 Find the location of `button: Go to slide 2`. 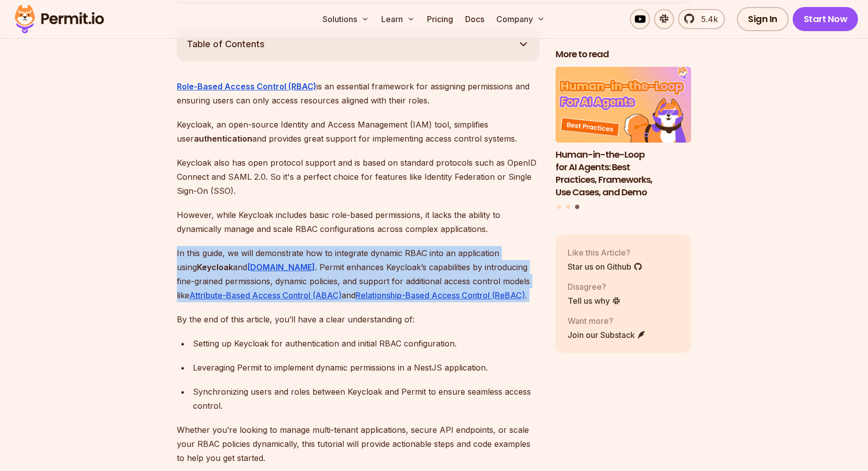

button: Go to slide 2 is located at coordinates (568, 207).